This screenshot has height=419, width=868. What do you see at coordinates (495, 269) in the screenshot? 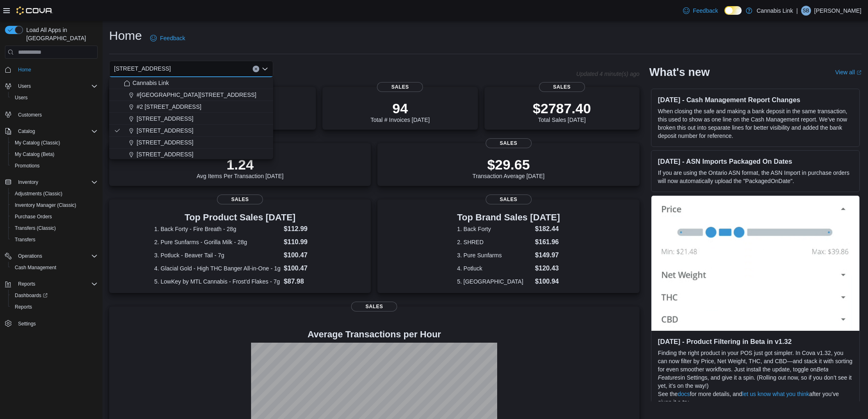
I see `dt: 4. Potluck` at bounding box center [495, 269].